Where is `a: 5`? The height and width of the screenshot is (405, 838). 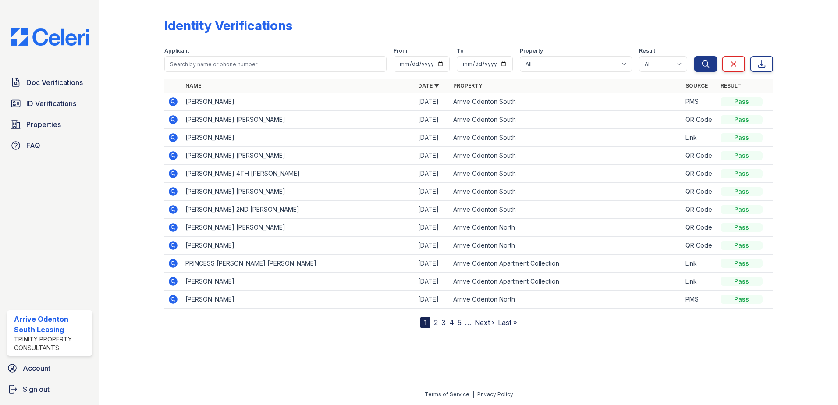
a: 5 is located at coordinates (459, 322).